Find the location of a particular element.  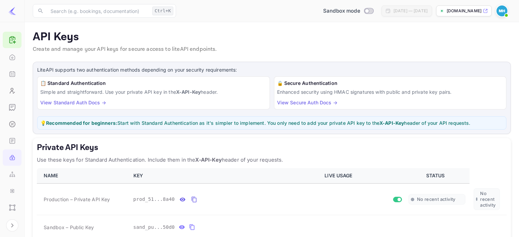

img: LiteAPI is located at coordinates (12, 11).